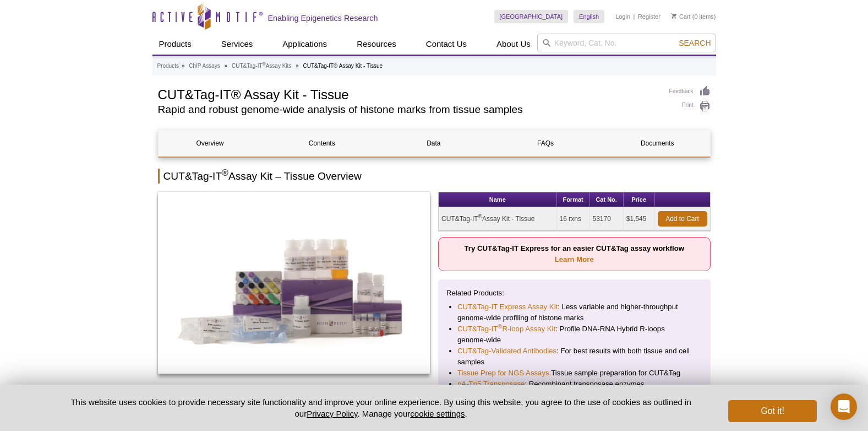  Describe the element at coordinates (844, 407) in the screenshot. I see `div: Open Intercom Messenger` at that location.